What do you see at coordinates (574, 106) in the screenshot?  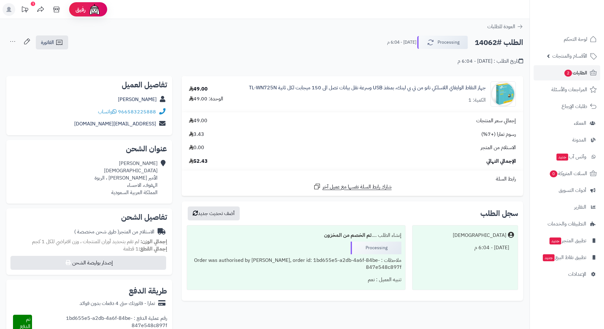 I see `span: طلبات الإرجاع` at bounding box center [574, 106].